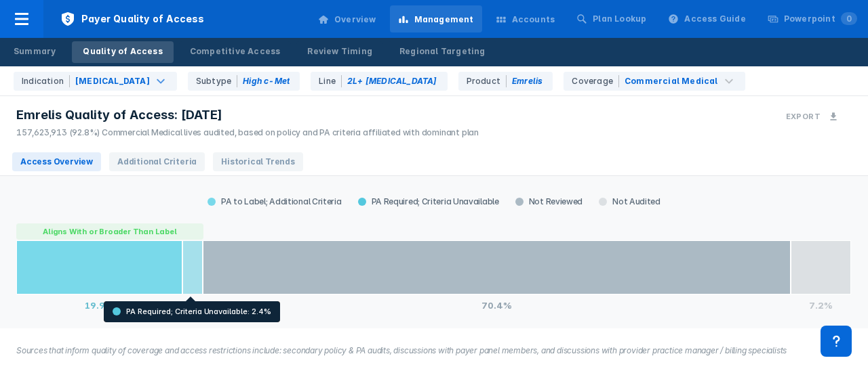 The width and height of the screenshot is (868, 373). What do you see at coordinates (715, 19) in the screenshot?
I see `div: Access Guide` at bounding box center [715, 19].